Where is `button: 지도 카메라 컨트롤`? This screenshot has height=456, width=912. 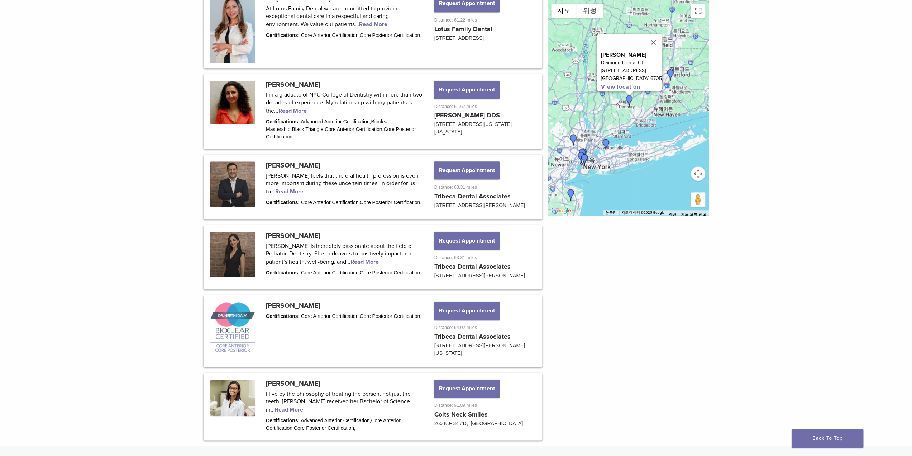 button: 지도 카메라 컨트롤 is located at coordinates (698, 174).